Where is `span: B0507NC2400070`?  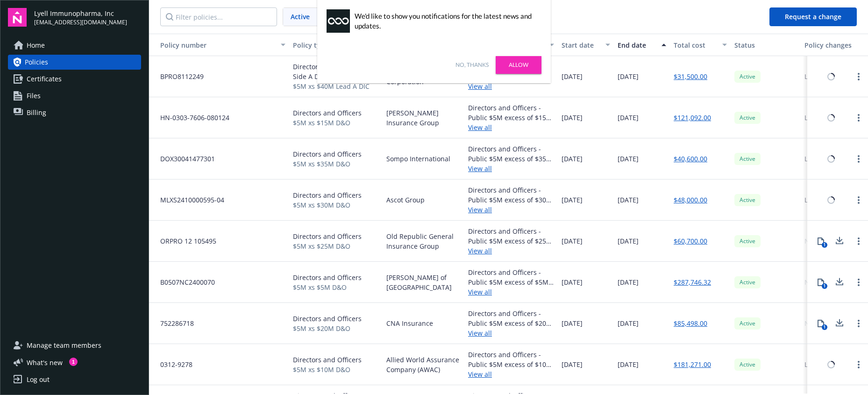
span: B0507NC2400070 is located at coordinates (183, 282).